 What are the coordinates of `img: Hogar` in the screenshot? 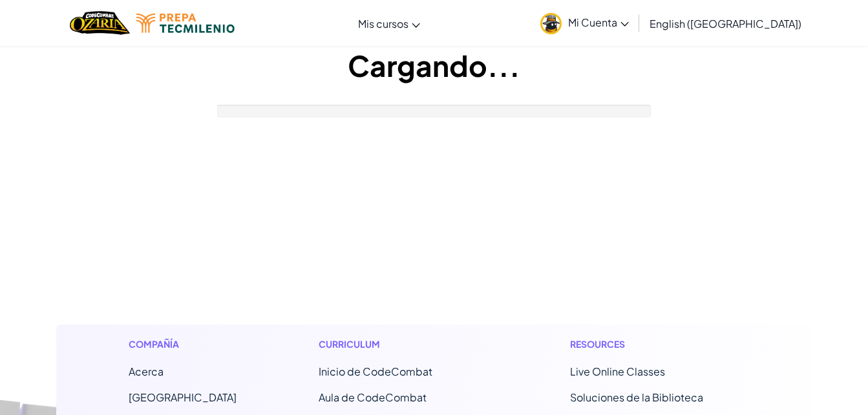 It's located at (100, 22).